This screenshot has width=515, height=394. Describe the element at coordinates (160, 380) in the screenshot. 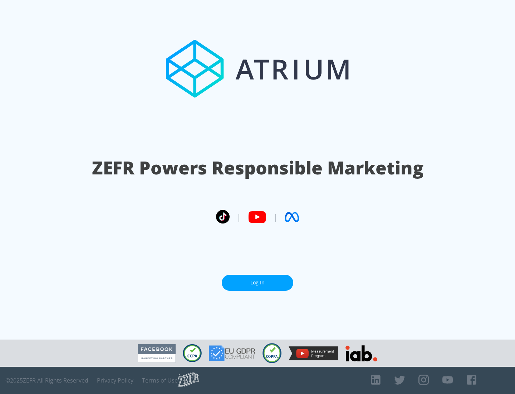

I see `a: Terms of Use` at that location.